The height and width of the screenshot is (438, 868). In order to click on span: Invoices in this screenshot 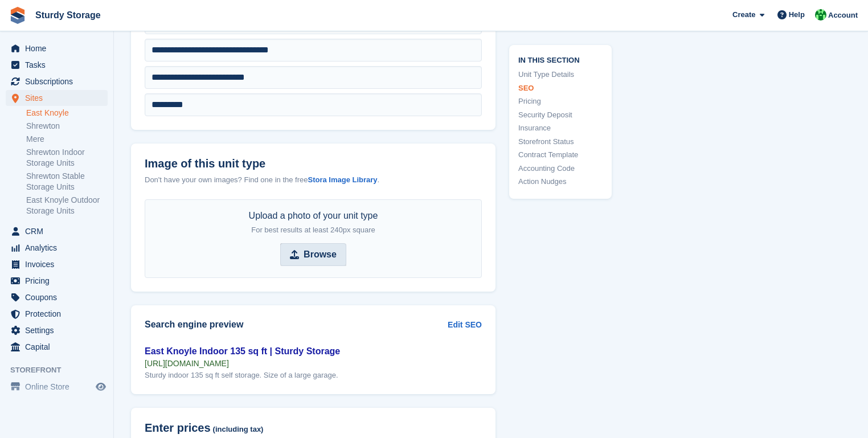, I will do `click(59, 264)`.